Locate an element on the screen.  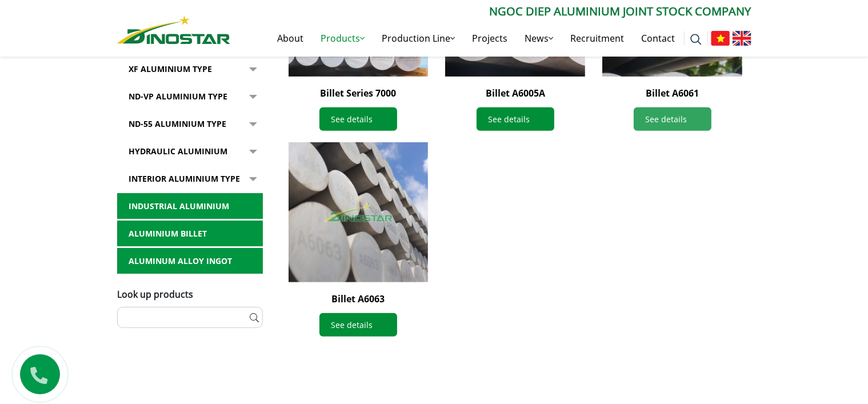
a: Industrial aluminium is located at coordinates (190, 206).